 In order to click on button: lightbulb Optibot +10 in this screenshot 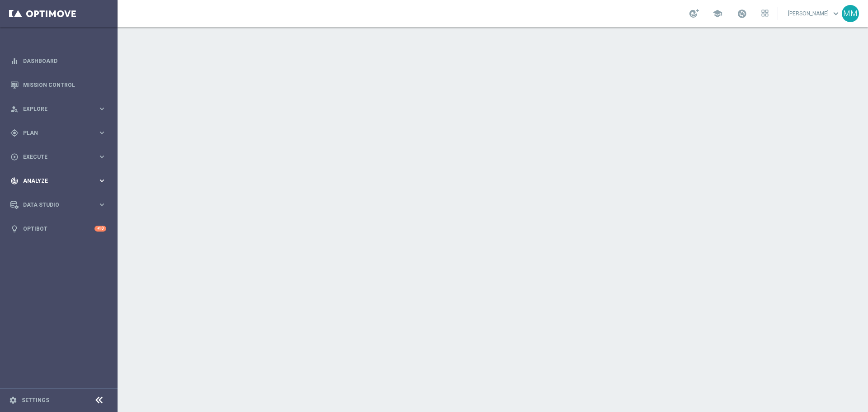, I will do `click(58, 229)`.